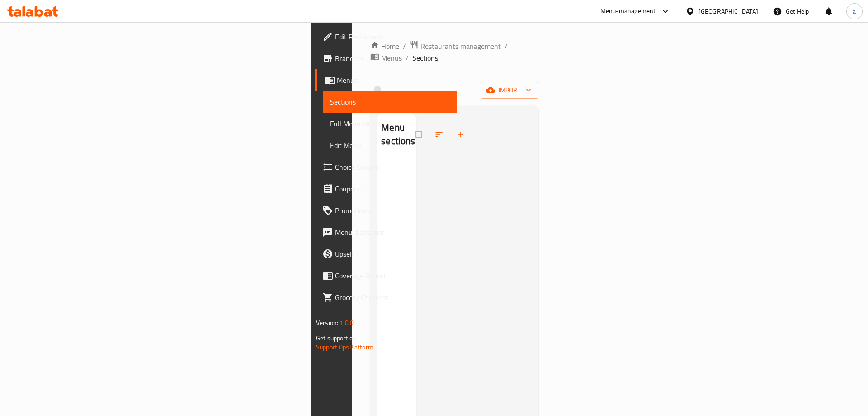 This screenshot has height=416, width=868. Describe the element at coordinates (392, 189) in the screenshot. I see `span: Coupons` at that location.